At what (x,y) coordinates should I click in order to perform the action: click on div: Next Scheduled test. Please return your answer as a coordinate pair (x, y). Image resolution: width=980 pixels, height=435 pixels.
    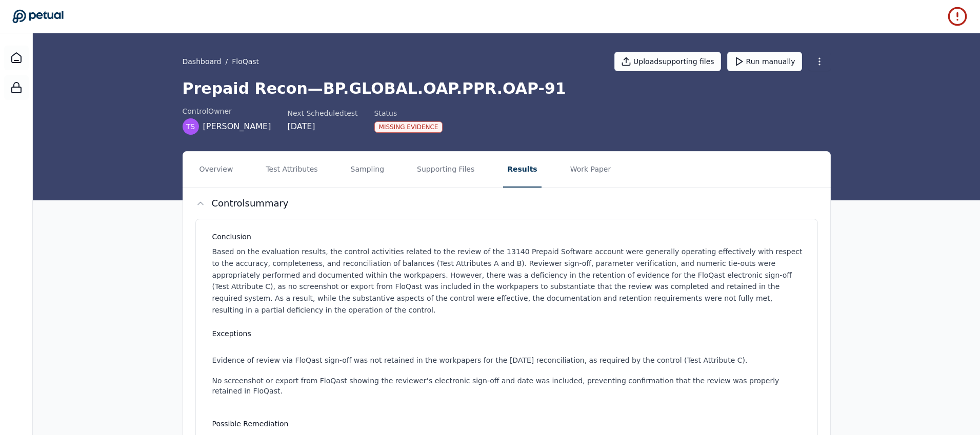
    Looking at the image, I should click on (322, 113).